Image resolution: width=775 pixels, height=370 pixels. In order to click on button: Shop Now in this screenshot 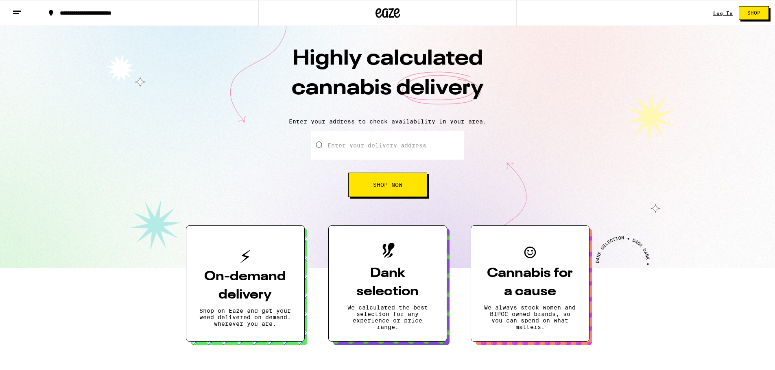, I will do `click(388, 185)`.